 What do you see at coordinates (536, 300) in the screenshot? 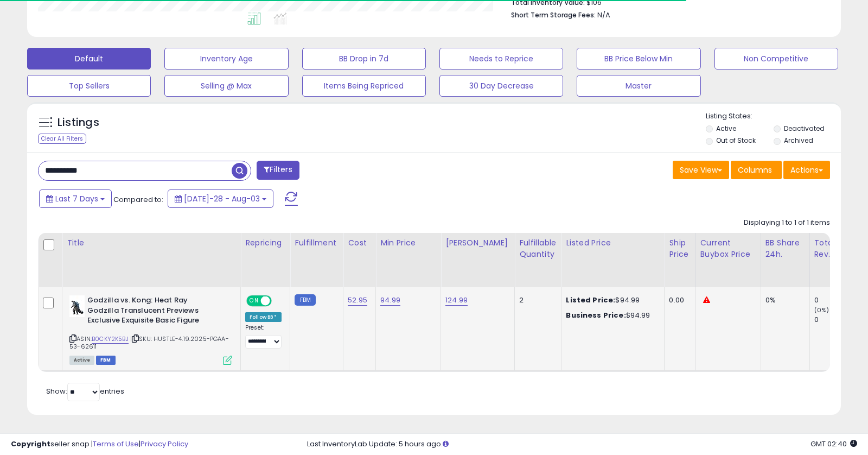
I see `div: 2` at bounding box center [536, 300].